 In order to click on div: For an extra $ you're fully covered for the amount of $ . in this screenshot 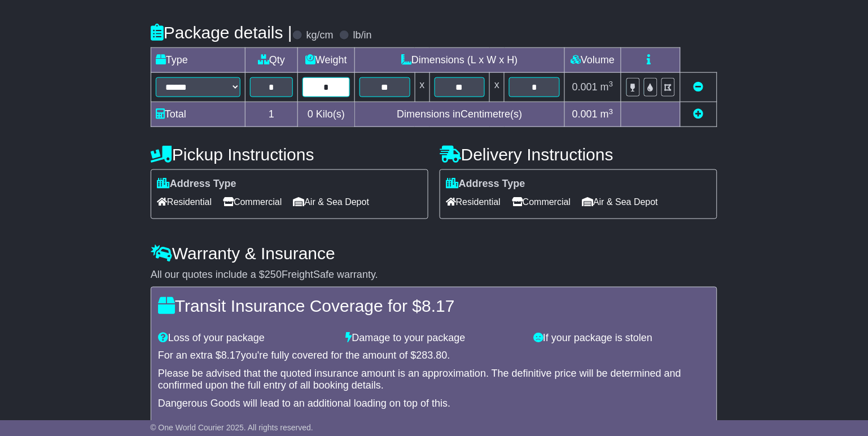, I will do `click(434, 356)`.